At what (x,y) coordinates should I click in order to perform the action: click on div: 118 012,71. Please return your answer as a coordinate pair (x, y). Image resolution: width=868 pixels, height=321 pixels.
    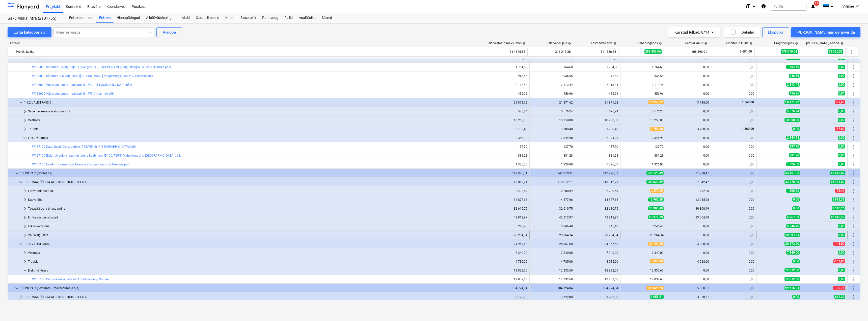
    Looking at the image, I should click on (597, 182).